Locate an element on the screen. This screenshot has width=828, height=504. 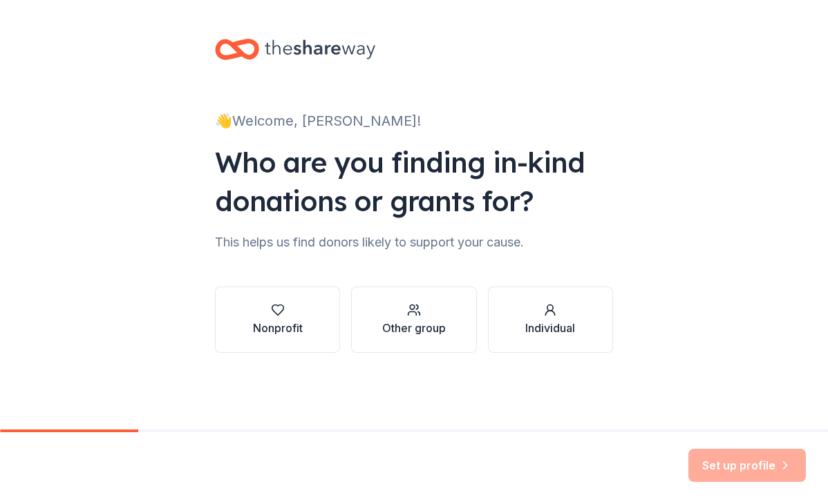
div: Nonprofit is located at coordinates (278, 328).